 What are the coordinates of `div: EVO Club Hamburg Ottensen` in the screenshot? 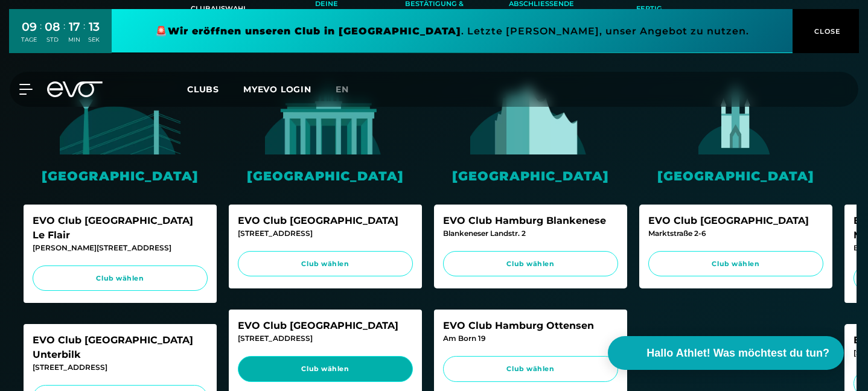 It's located at (530, 326).